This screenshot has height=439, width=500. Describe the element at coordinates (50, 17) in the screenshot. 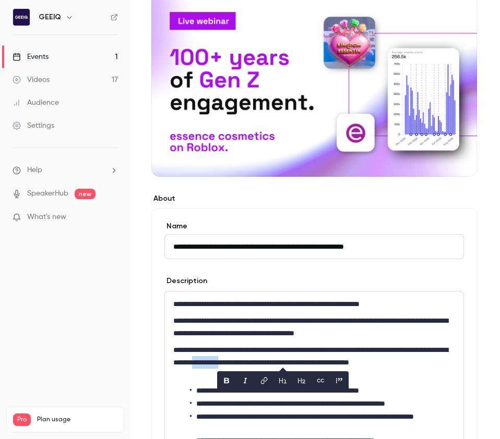

I see `h6: GEEIQ` at that location.